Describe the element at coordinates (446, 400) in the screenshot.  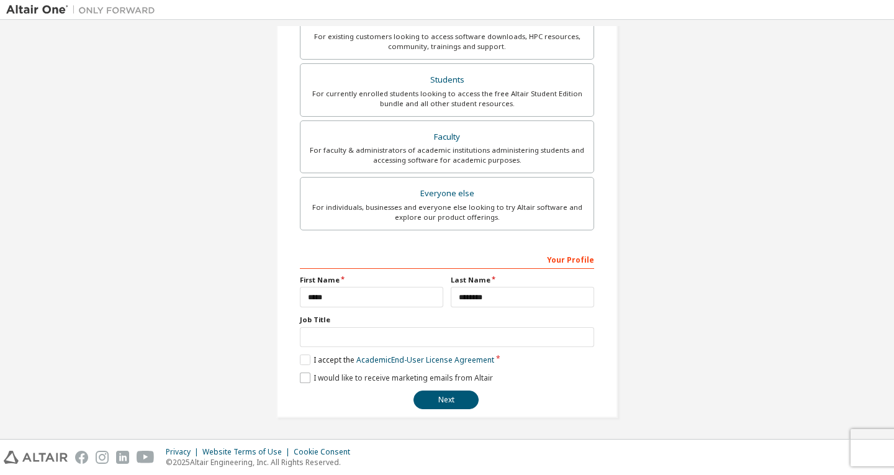
I see `button: Next` at that location.